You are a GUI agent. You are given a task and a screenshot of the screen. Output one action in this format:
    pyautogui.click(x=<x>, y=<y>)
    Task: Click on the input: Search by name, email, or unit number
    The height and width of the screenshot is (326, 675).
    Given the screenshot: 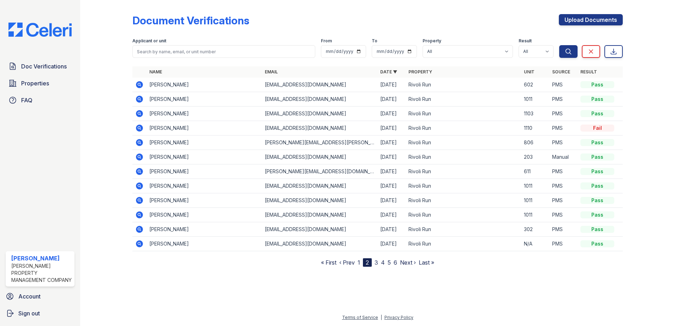 What is the action you would take?
    pyautogui.click(x=224, y=52)
    